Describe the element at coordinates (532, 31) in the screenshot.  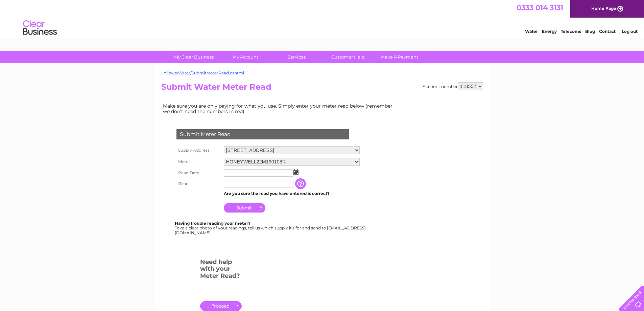
I see `a: Water` at that location.